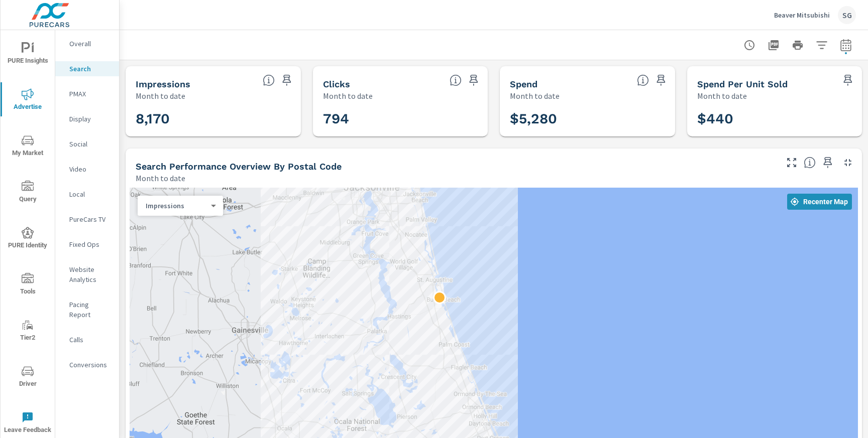 This screenshot has height=438, width=868. I want to click on p: PMAX, so click(90, 94).